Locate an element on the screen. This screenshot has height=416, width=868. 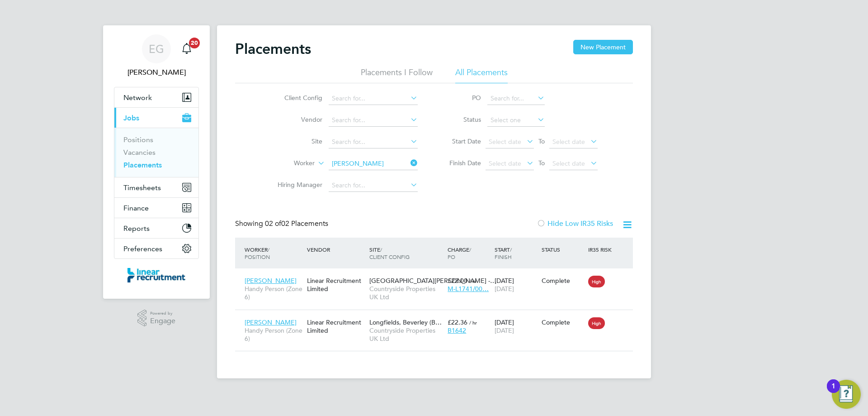
label: Vendor is located at coordinates (296, 119).